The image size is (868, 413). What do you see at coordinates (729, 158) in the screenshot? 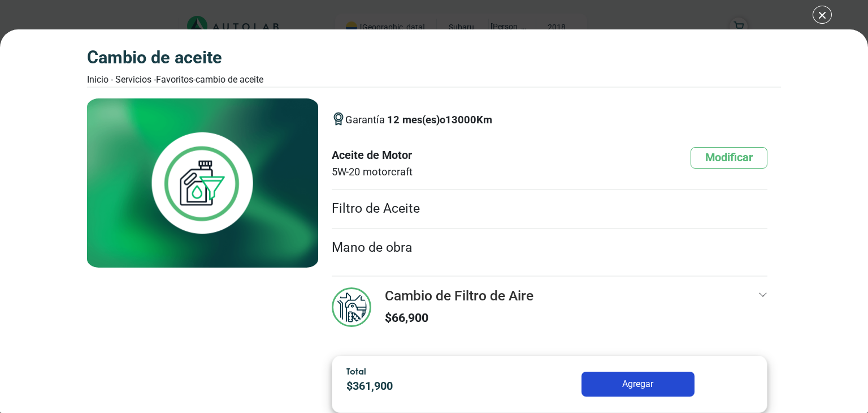
I see `button: Modificar` at bounding box center [729, 158].